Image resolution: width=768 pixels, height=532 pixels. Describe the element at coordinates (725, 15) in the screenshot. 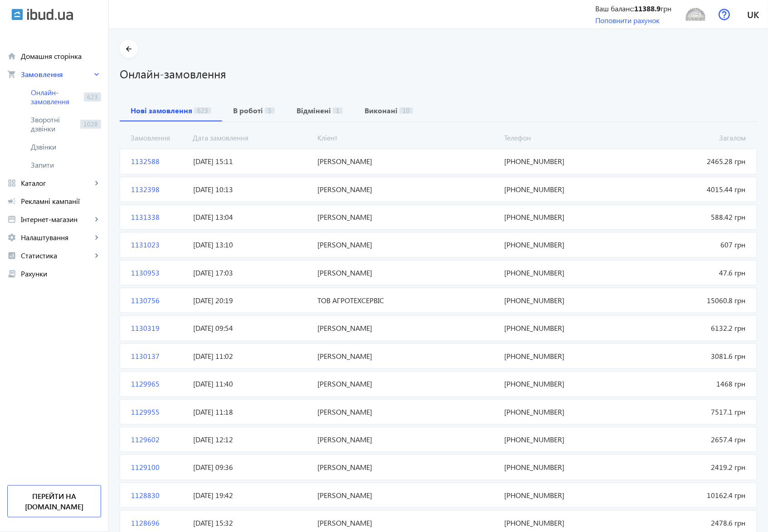

I see `img: help.svg` at that location.